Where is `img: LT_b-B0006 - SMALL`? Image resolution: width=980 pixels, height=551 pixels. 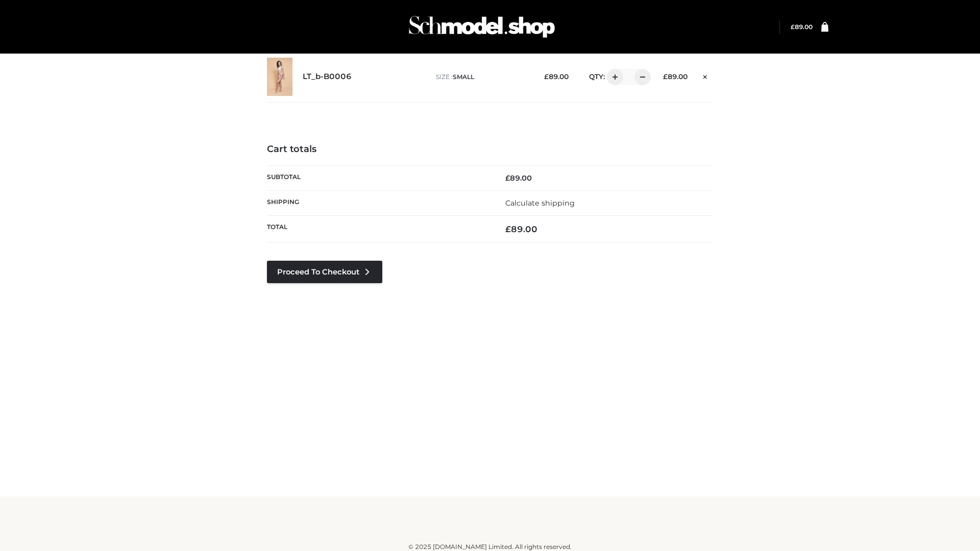
img: LT_b-B0006 - SMALL is located at coordinates (280, 77).